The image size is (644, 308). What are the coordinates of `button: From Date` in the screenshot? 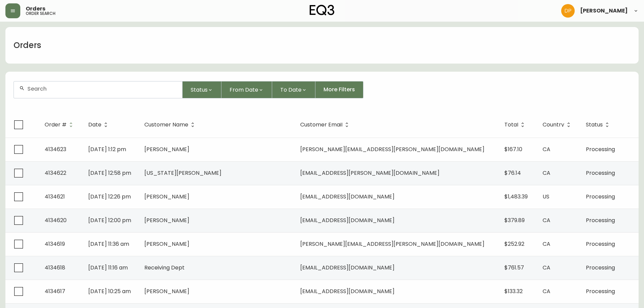 It's located at (246, 90).